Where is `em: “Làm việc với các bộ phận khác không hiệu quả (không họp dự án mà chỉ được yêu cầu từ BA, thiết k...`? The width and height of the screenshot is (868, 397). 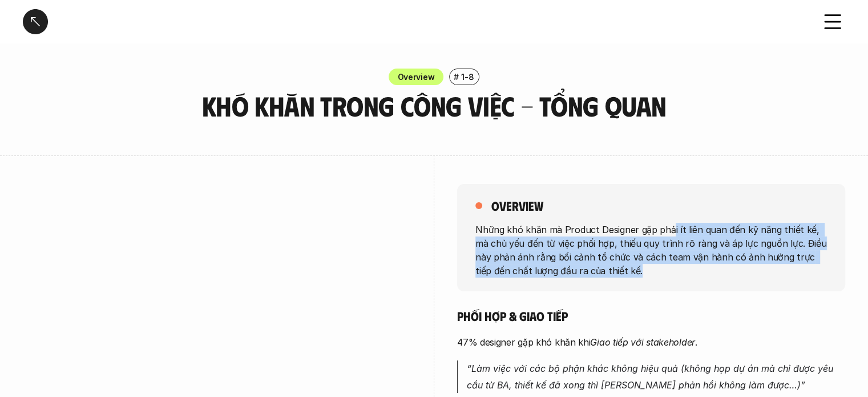 em: “Làm việc với các bộ phận khác không hiệu quả (không họp dự án mà chỉ được yêu cầu từ BA, thiết k... is located at coordinates (651, 376).